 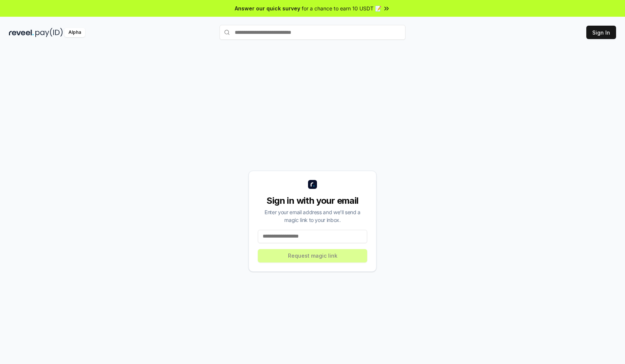 I want to click on span: Answer our quick survey, so click(x=268, y=8).